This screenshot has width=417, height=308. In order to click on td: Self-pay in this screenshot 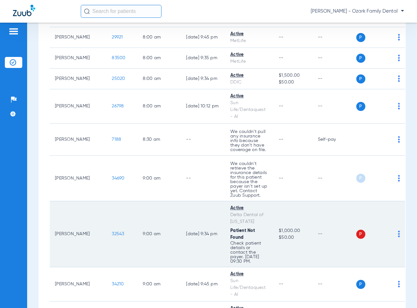, I will do `click(335, 139)`.